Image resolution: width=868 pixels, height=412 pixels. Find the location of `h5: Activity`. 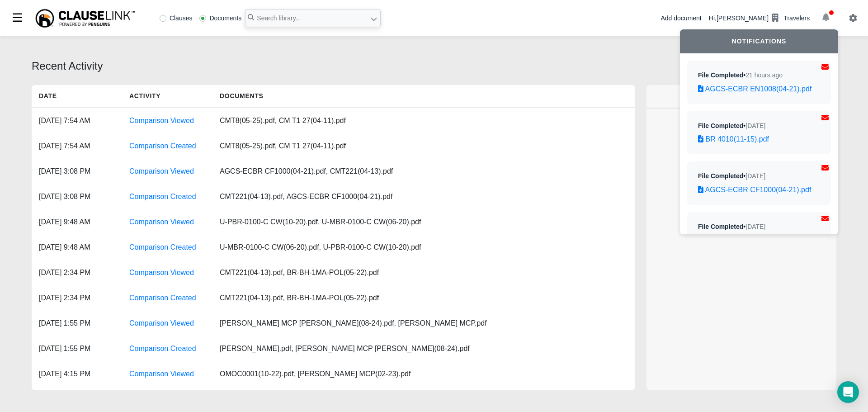

h5: Activity is located at coordinates (167, 96).